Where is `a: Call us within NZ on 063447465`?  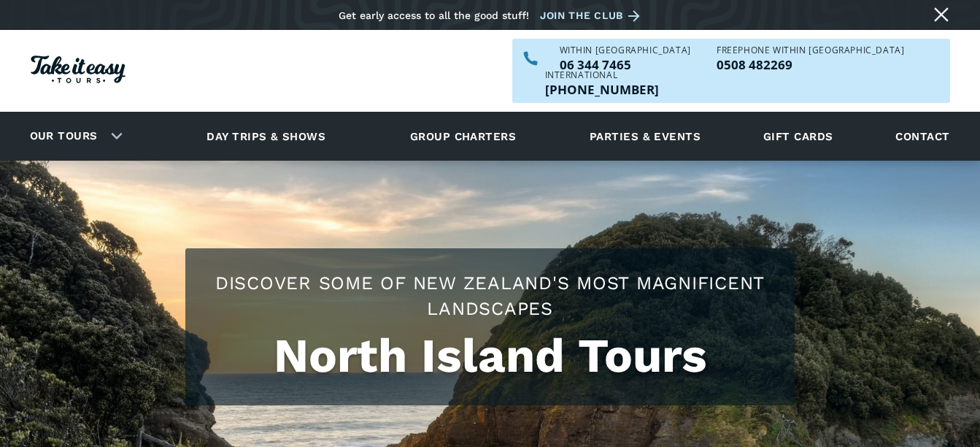
a: Call us within NZ on 063447465 is located at coordinates (626, 64).